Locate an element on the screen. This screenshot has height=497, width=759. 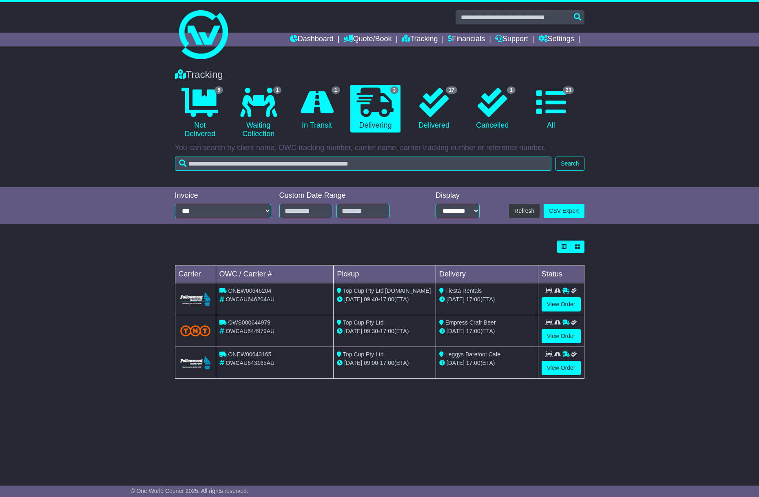
span: 09:30 is located at coordinates (371, 331).